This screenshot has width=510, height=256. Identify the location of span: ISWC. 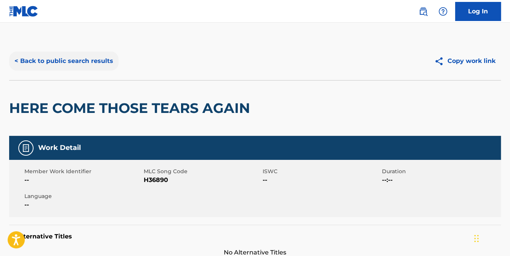
(321, 171).